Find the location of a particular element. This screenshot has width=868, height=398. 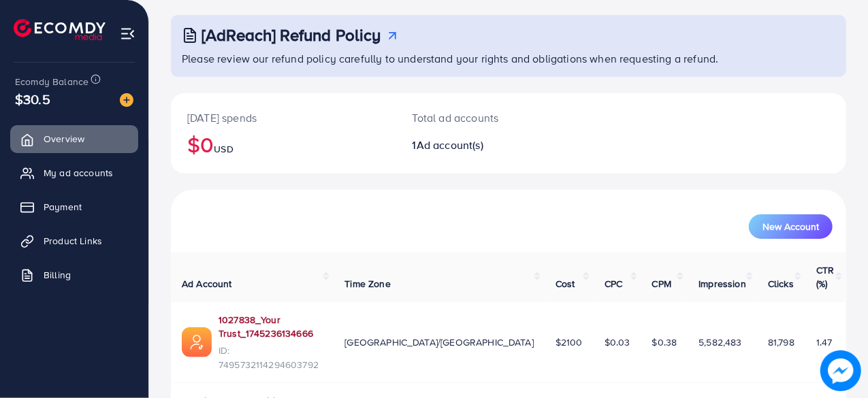

span: Ad Account is located at coordinates (207, 284).